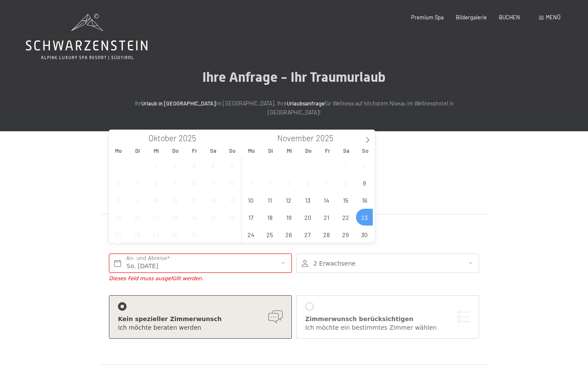  What do you see at coordinates (118, 200) in the screenshot?
I see `span: Oktober 13, 2025` at bounding box center [118, 200].